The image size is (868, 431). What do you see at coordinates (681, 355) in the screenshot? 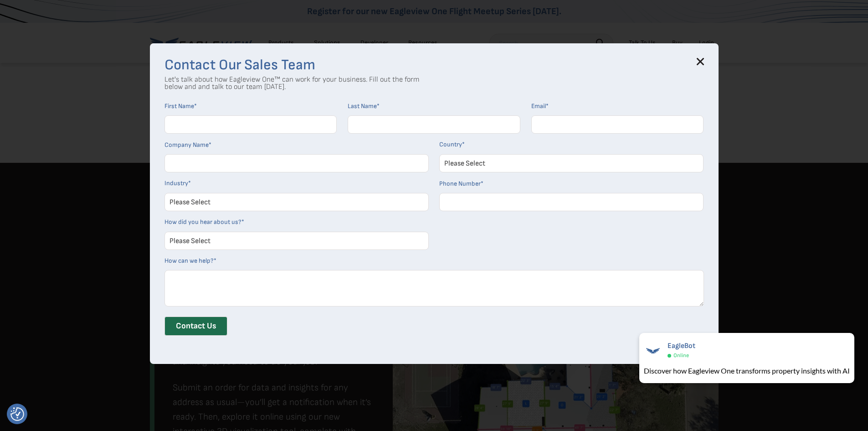
I see `span: Online` at bounding box center [681, 355].